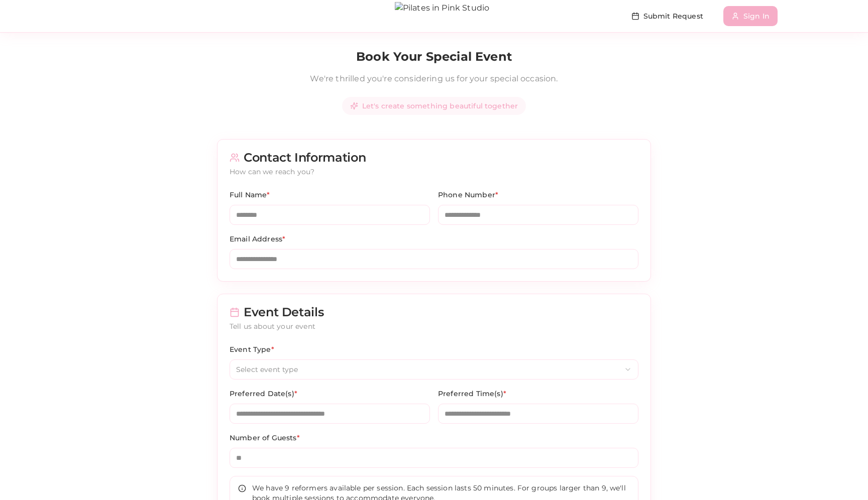 Image resolution: width=868 pixels, height=500 pixels. What do you see at coordinates (469, 195) in the screenshot?
I see `label: Phone Number` at bounding box center [469, 195].